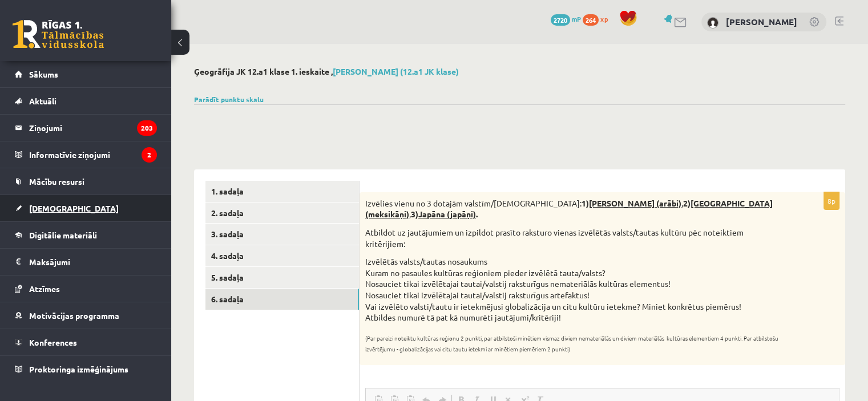 Image resolution: width=868 pixels, height=401 pixels. I want to click on p: Atbildot uz jautājumiem un izpildot prasīto raksturo vienas izvēlētās valsts/tautas kultūru pēc n..., so click(573, 238).